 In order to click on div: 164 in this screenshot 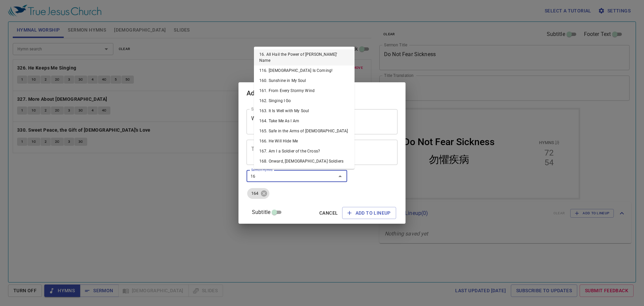, I will do `click(258, 193)`.